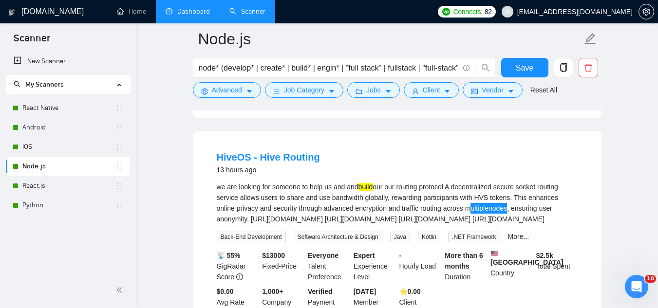  Describe the element at coordinates (432, 90) in the screenshot. I see `span: Client` at that location.